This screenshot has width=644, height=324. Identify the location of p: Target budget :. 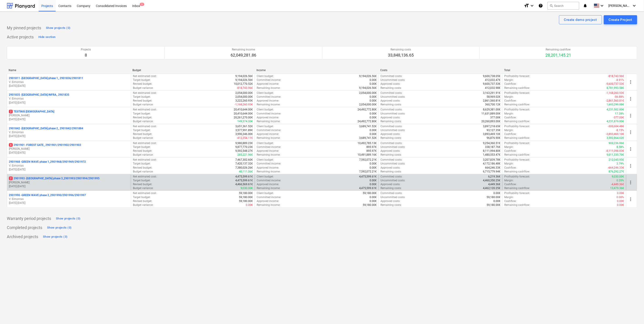
(142, 114).